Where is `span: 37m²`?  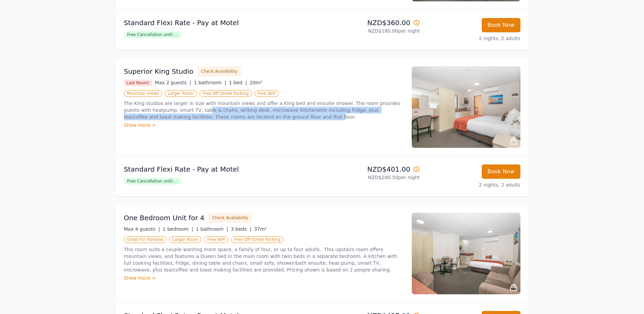
span: 37m² is located at coordinates (260, 229).